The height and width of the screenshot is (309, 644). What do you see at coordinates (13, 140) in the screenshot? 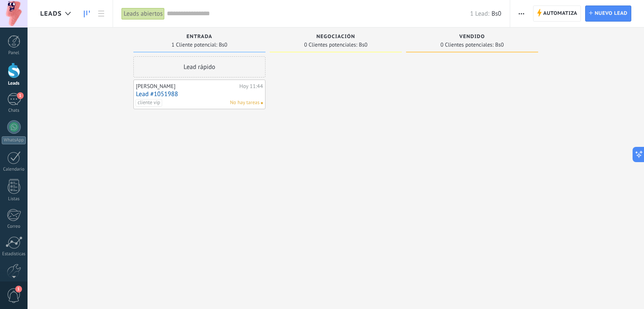
I see `div: WhatsApp` at bounding box center [13, 140].